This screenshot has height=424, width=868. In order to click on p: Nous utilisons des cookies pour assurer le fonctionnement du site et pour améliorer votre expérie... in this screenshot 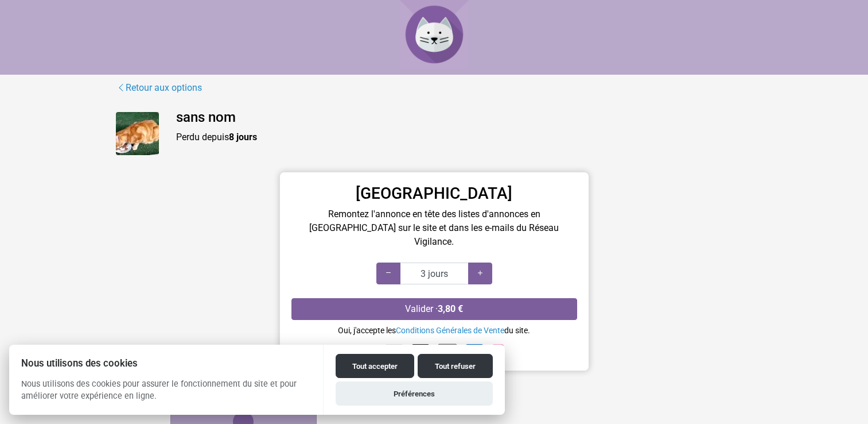, I will do `click(166, 395)`.